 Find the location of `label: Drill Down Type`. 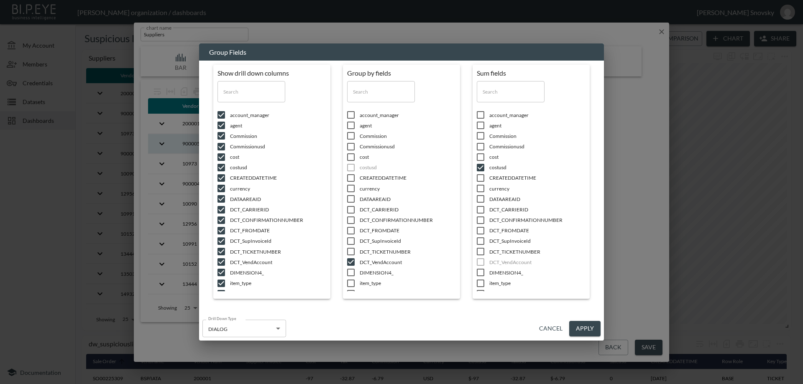

label: Drill Down Type is located at coordinates (222, 319).